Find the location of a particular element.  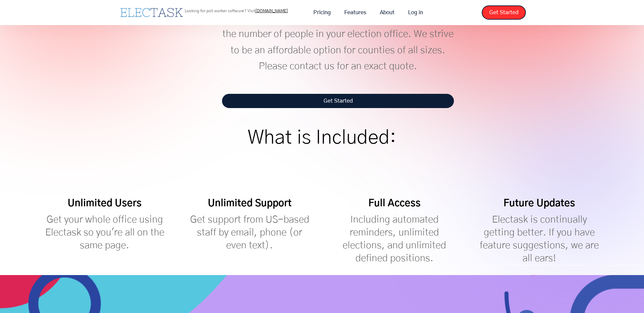

a: Pricing is located at coordinates (322, 12).